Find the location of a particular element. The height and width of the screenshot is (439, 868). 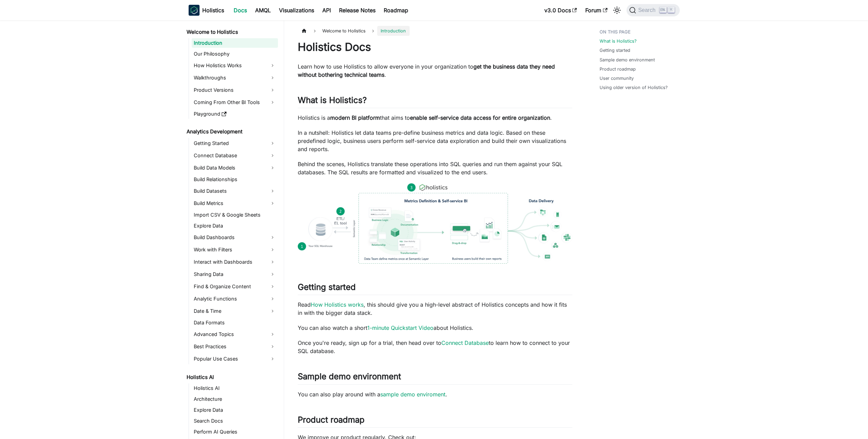

a: Date & Time is located at coordinates (235, 311).